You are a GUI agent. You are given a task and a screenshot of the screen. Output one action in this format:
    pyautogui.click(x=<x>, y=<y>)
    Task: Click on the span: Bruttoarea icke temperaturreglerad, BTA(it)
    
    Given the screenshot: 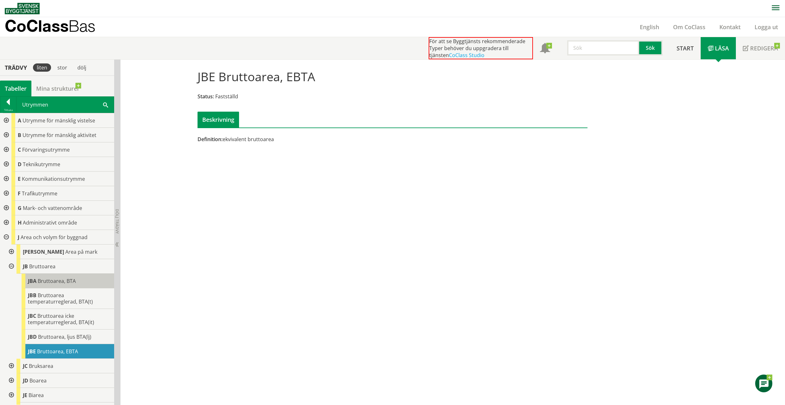 What is the action you would take?
    pyautogui.click(x=61, y=319)
    